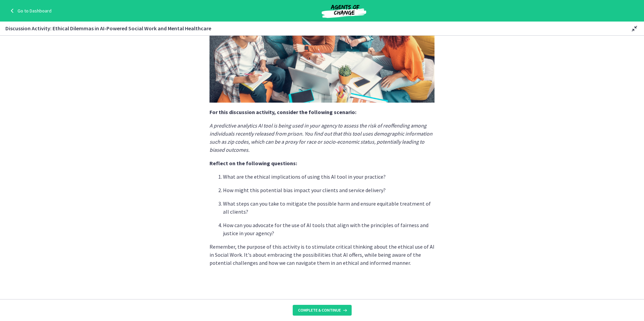 The width and height of the screenshot is (644, 321). What do you see at coordinates (344, 11) in the screenshot?
I see `img: Agents of Change Social Work Test Prep` at bounding box center [344, 11].